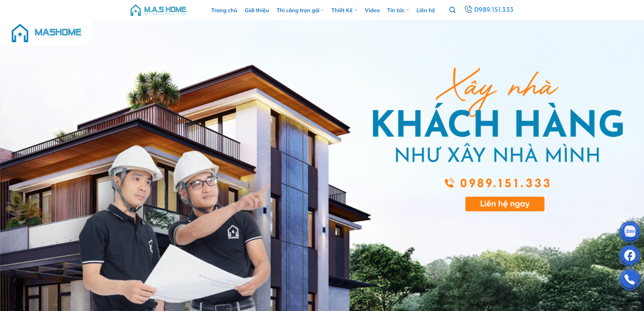 The width and height of the screenshot is (644, 311). I want to click on img: Facebook, so click(630, 256).